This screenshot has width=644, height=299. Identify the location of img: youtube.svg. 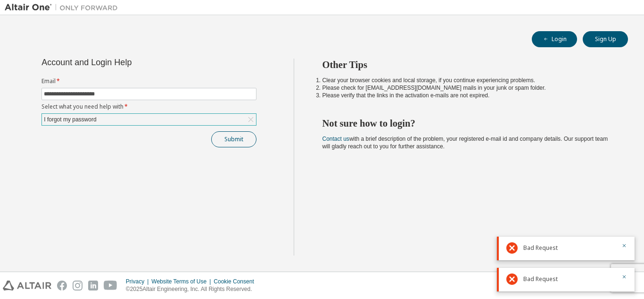
(110, 285).